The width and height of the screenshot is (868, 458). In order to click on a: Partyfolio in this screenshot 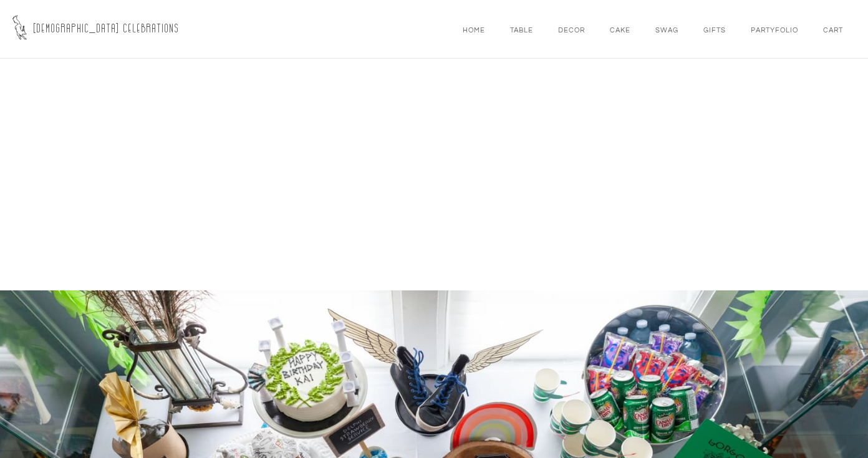, I will do `click(774, 29)`.